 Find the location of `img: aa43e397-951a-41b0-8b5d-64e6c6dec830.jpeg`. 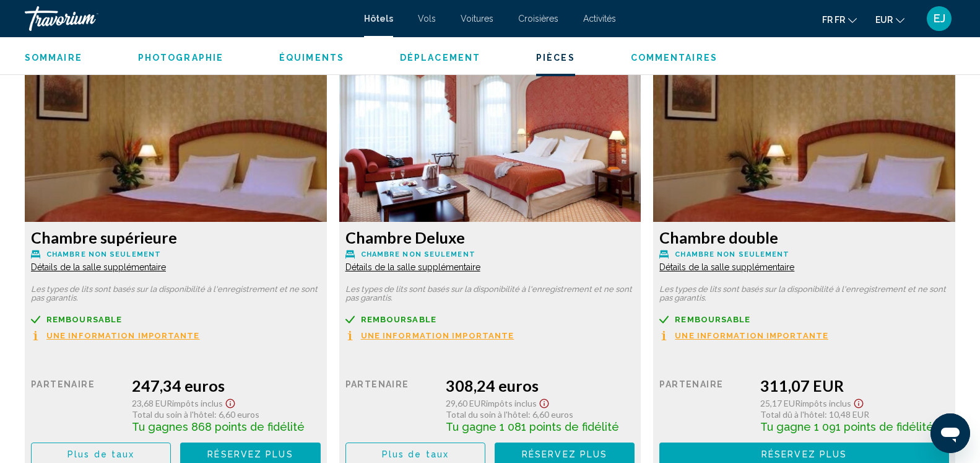

img: aa43e397-951a-41b0-8b5d-64e6c6dec830.jpeg is located at coordinates (490, 144).